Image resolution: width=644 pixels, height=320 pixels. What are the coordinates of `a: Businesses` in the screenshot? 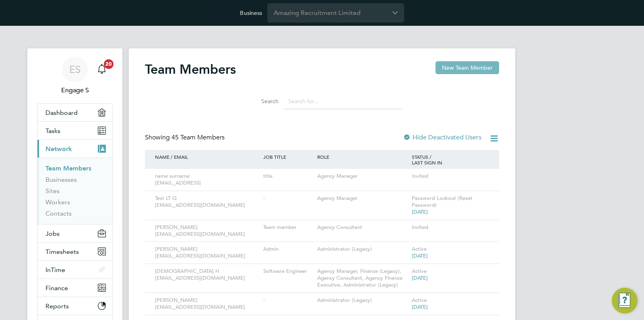 It's located at (61, 179).